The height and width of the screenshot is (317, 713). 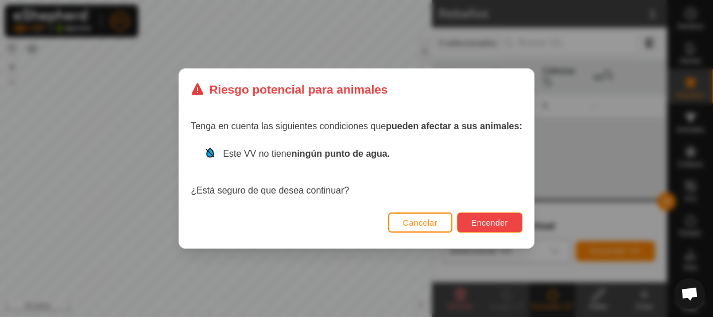 I want to click on div: Chat abierto, so click(x=690, y=293).